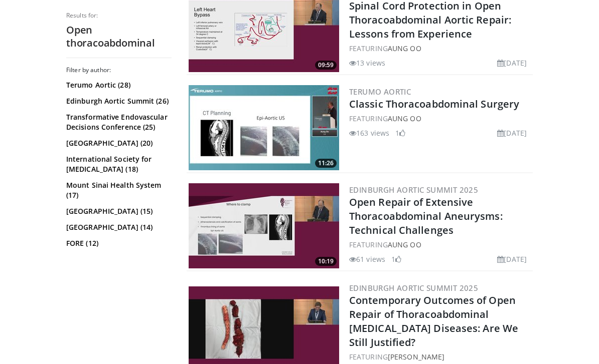 The height and width of the screenshot is (364, 599). Describe the element at coordinates (264, 226) in the screenshot. I see `img: 757567e5-e9a7-4546-90f2-a94897ffeb82.300x170_q85_crop-smart_upscale.jpg` at that location.